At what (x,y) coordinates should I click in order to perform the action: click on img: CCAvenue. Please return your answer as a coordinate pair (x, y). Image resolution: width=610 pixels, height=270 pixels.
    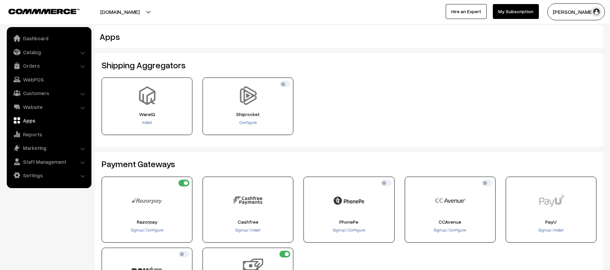
    Looking at the image, I should click on (450, 201).